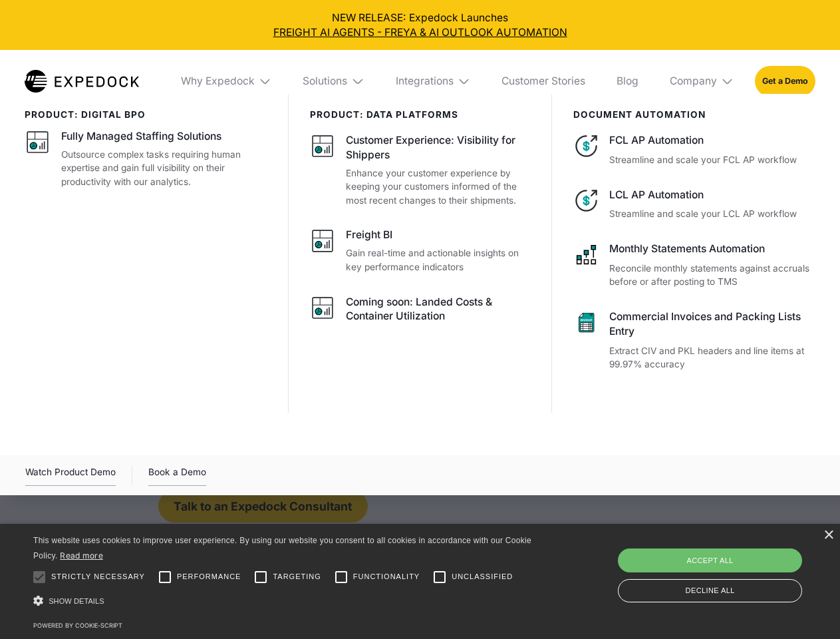 The width and height of the screenshot is (840, 639). I want to click on a: Monthly Statements AutomationReconcile monthly statements against accruals before or after postin..., so click(694, 265).